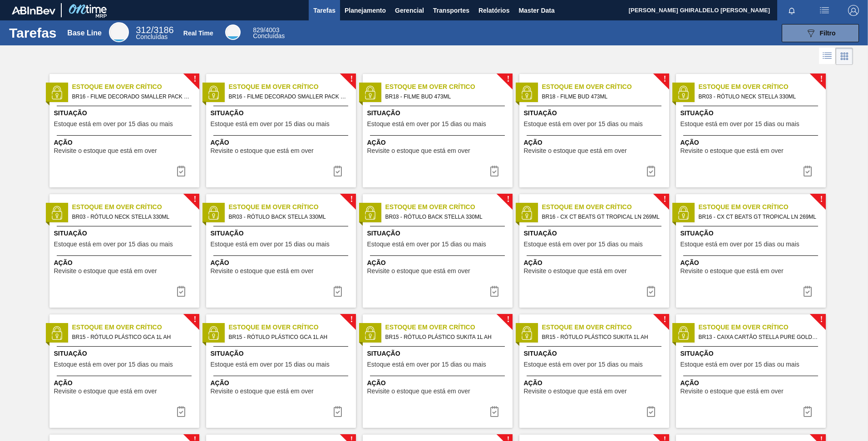  I want to click on span: Relatórios, so click(494, 10).